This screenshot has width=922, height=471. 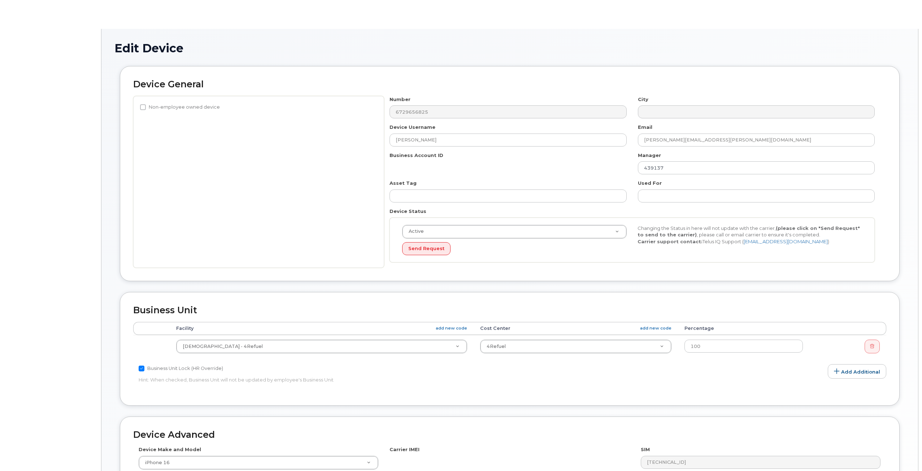 I want to click on th: Facility, so click(x=322, y=329).